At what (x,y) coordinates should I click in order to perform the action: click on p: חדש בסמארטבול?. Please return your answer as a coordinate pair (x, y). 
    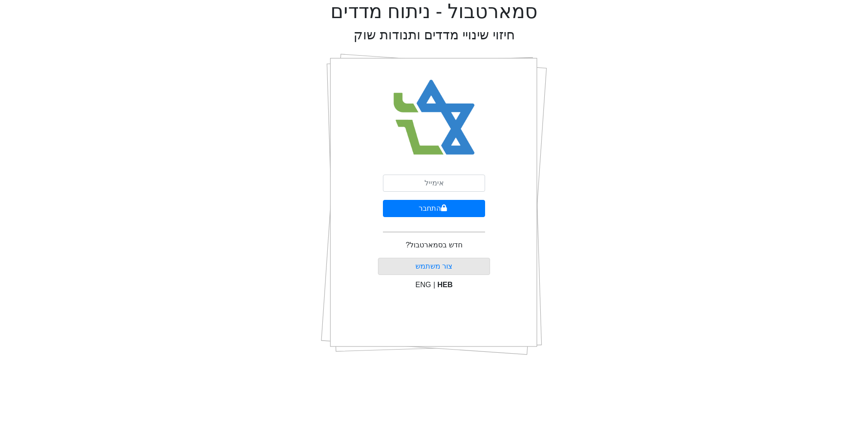
    Looking at the image, I should click on (433, 245).